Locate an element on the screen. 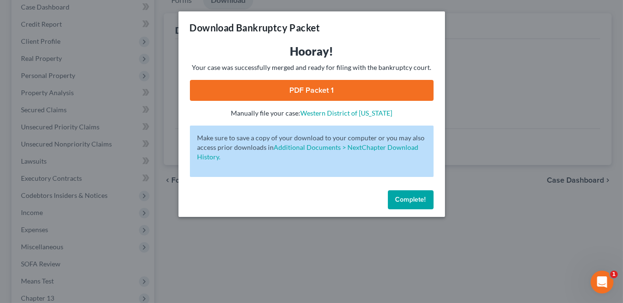 The height and width of the screenshot is (303, 623). button: Complete! is located at coordinates (411, 200).